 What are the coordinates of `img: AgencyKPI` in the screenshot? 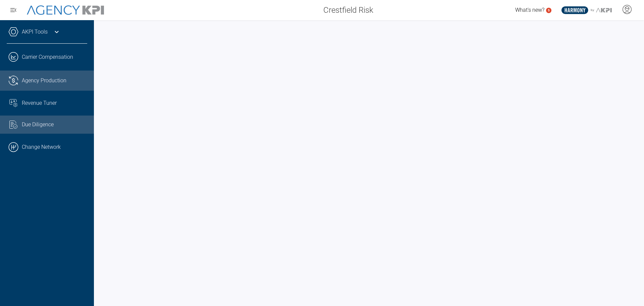 It's located at (65, 10).